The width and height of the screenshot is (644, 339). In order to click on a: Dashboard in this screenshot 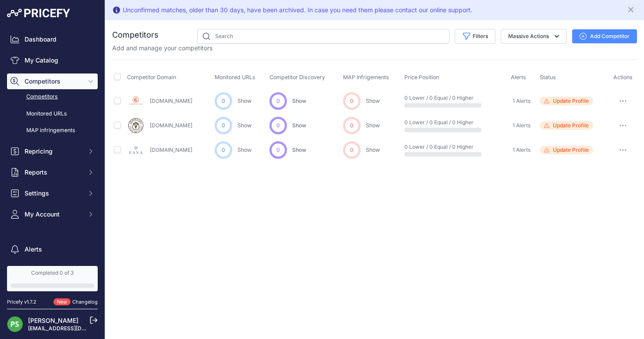, I will do `click(52, 40)`.